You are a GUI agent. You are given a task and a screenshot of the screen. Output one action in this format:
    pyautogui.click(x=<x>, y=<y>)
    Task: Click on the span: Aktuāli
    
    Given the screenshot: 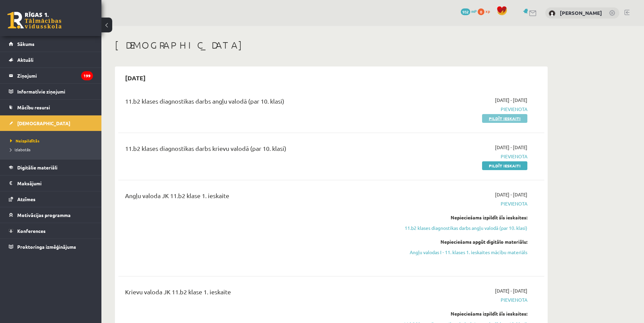 What is the action you would take?
    pyautogui.click(x=25, y=60)
    